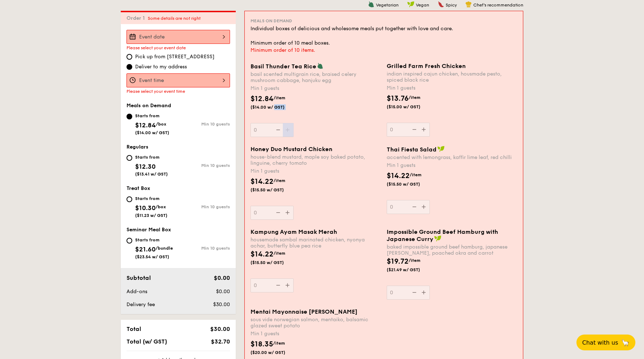 The height and width of the screenshot is (359, 644). I want to click on span: Honey Duo Mustard Chicken, so click(291, 149).